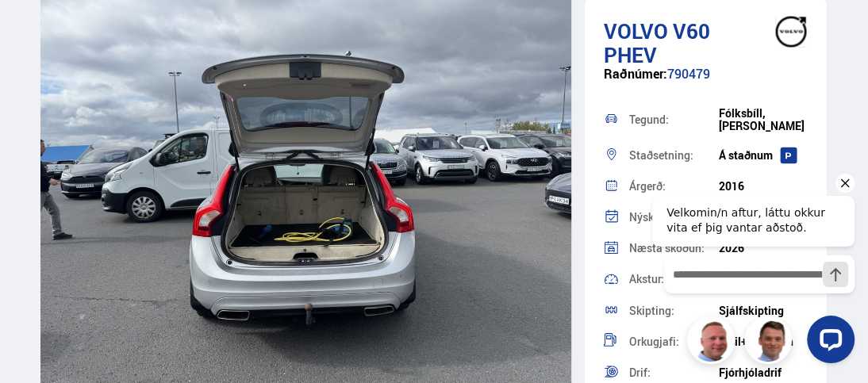 The height and width of the screenshot is (383, 868). Describe the element at coordinates (206, 15) in the screenshot. I see `button: Hide greeting` at that location.